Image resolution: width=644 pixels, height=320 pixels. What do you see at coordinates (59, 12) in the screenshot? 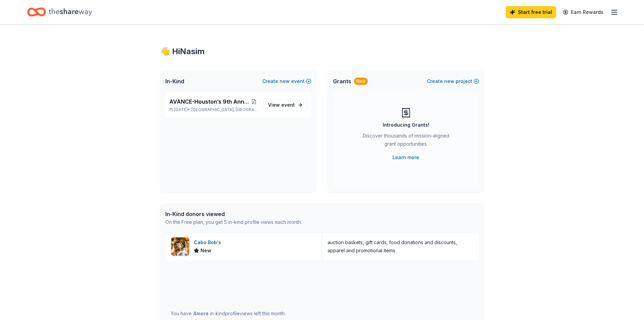
I see `a: Home` at bounding box center [59, 12].